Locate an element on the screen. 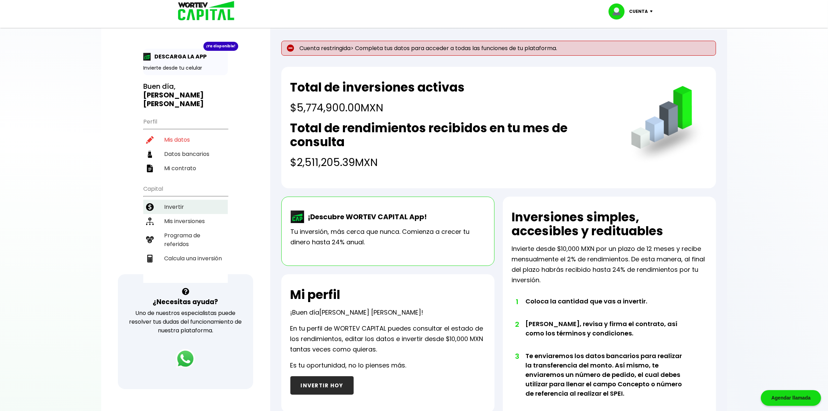 This screenshot has width=828, height=411. h2: Inversiones simples, accesibles y redituables is located at coordinates (609, 224).